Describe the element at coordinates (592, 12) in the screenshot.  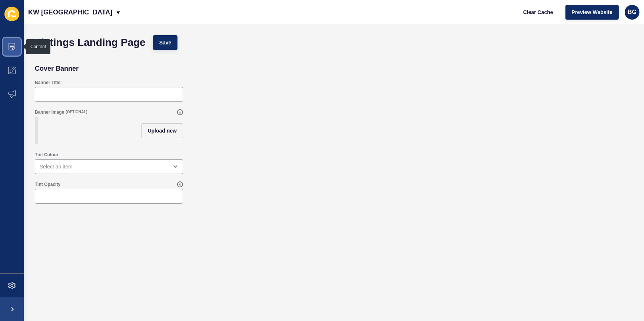
I see `span: Preview Website` at that location.